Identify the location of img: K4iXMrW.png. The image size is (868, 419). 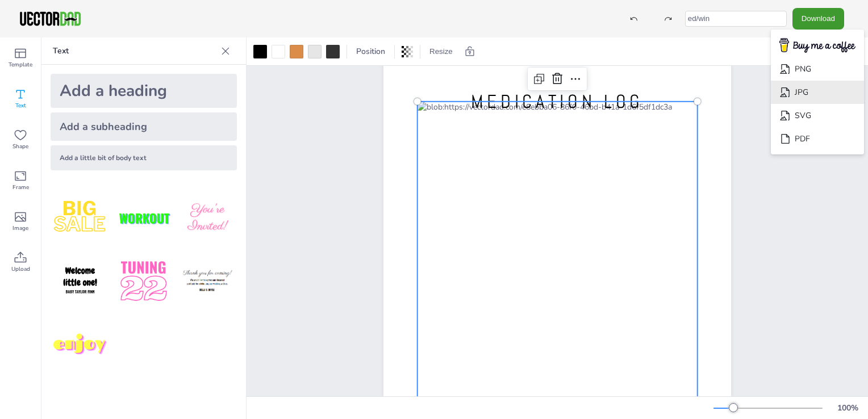
(207, 282).